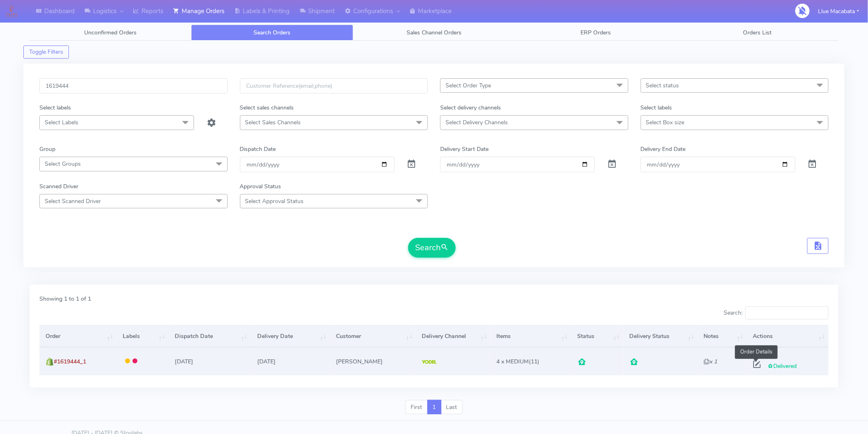 This screenshot has height=434, width=868. What do you see at coordinates (758, 32) in the screenshot?
I see `span: Orders List` at bounding box center [758, 32].